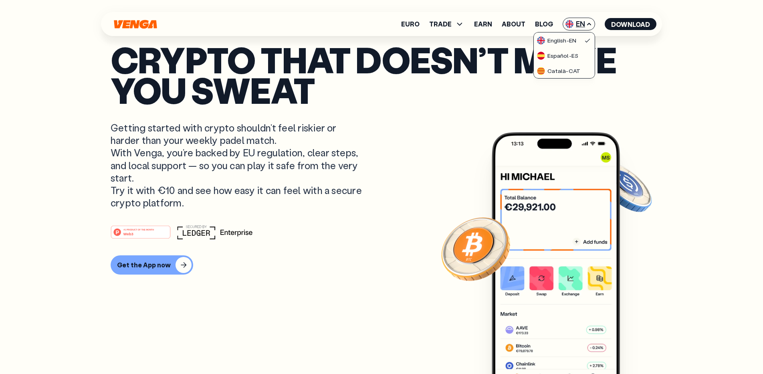 The height and width of the screenshot is (374, 763). What do you see at coordinates (128, 234) in the screenshot?
I see `tspan: Web3` at bounding box center [128, 234].